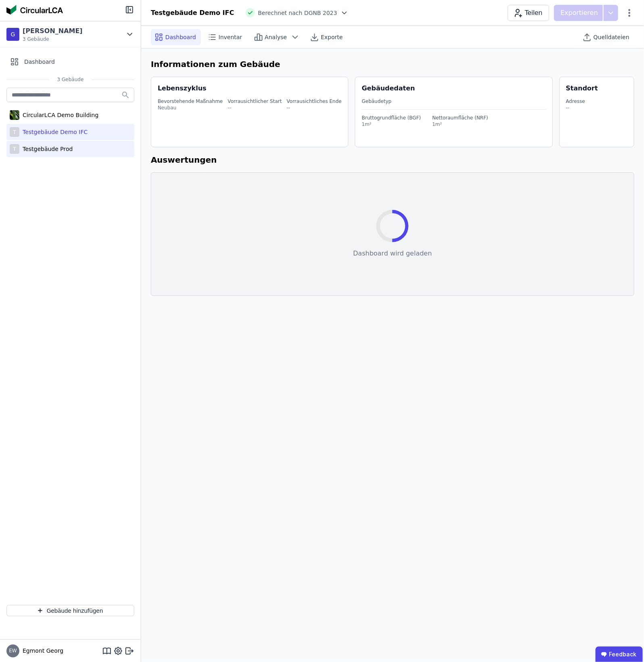 This screenshot has height=662, width=644. I want to click on span: Exporte, so click(332, 37).